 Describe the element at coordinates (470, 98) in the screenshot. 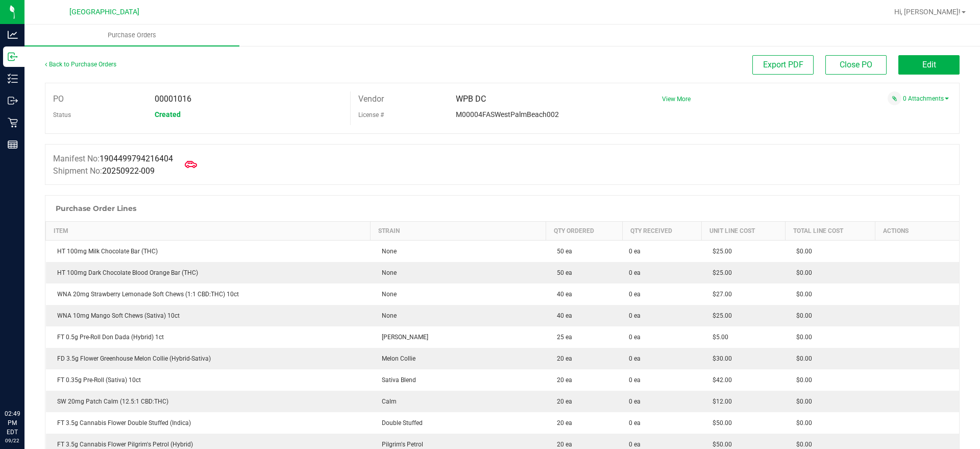

I see `span: WPB DC` at that location.